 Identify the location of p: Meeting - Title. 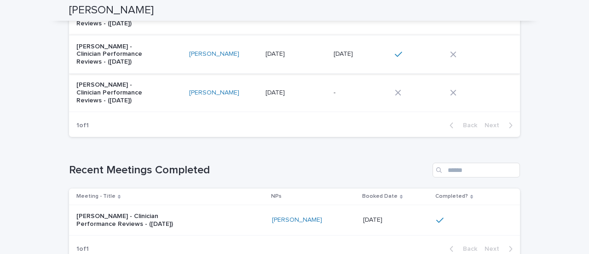
(96, 196).